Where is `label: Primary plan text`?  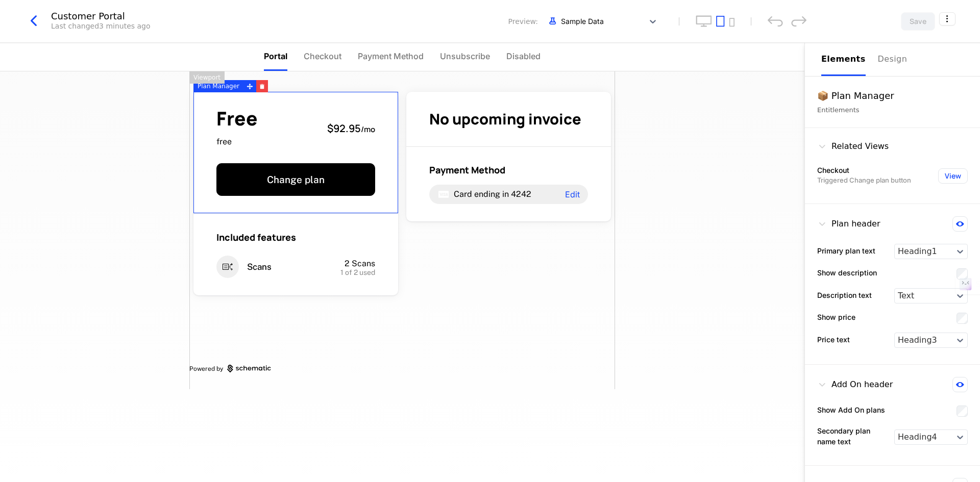 label: Primary plan text is located at coordinates (847, 251).